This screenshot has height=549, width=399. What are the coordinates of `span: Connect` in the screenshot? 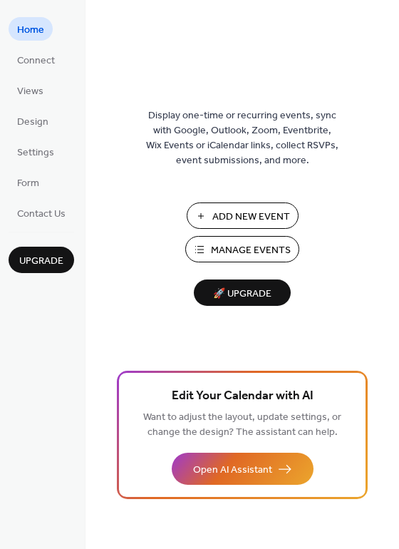 It's located at (36, 61).